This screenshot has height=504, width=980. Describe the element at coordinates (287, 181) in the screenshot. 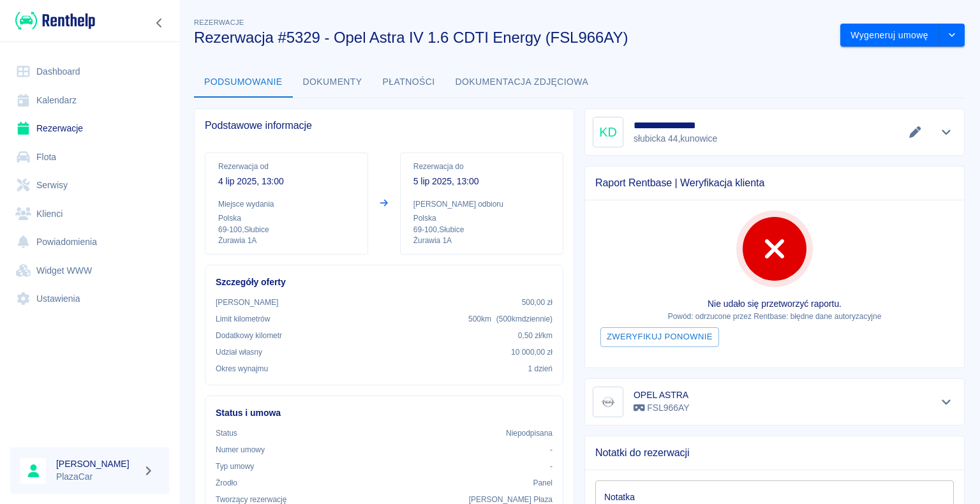

I see `p: 4 lip 2025, 13:00` at that location.